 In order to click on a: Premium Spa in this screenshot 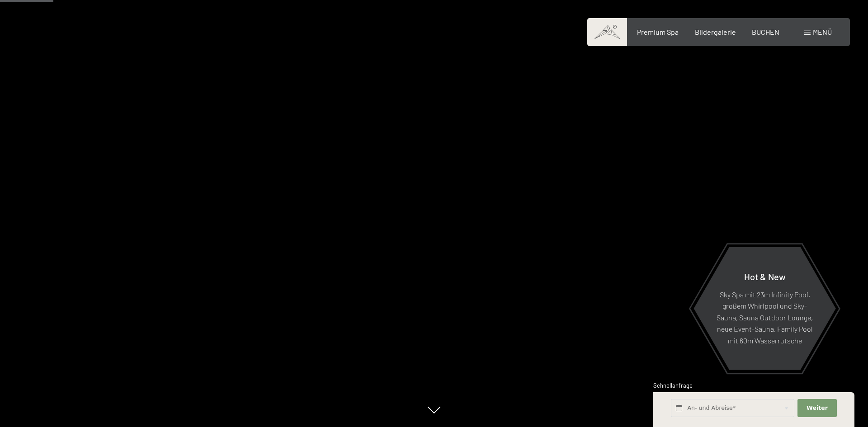, I will do `click(658, 32)`.